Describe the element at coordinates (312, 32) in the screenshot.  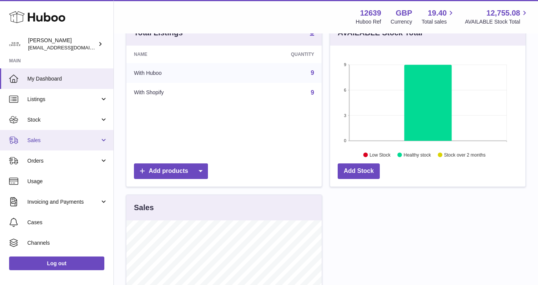
I see `strong: 9` at that location.